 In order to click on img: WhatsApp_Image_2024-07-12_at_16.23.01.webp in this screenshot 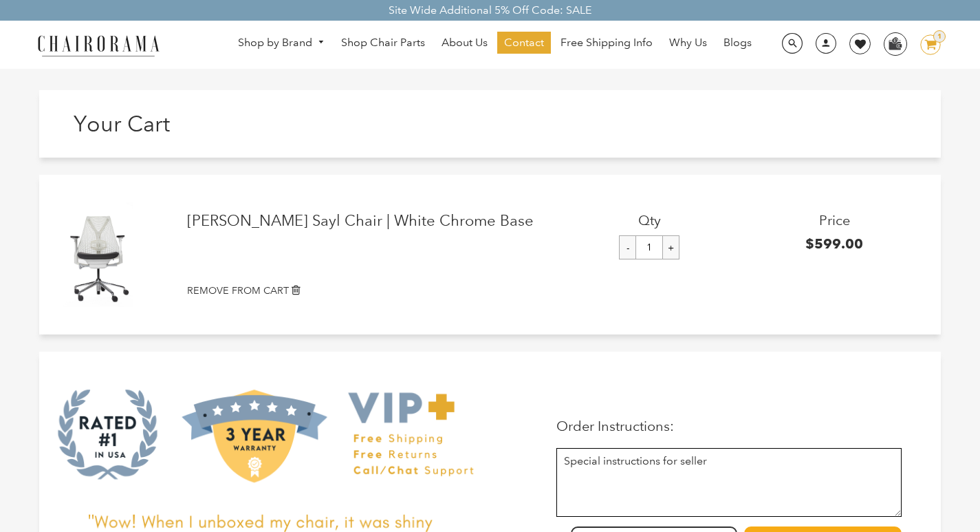, I will do `click(894, 43)`.